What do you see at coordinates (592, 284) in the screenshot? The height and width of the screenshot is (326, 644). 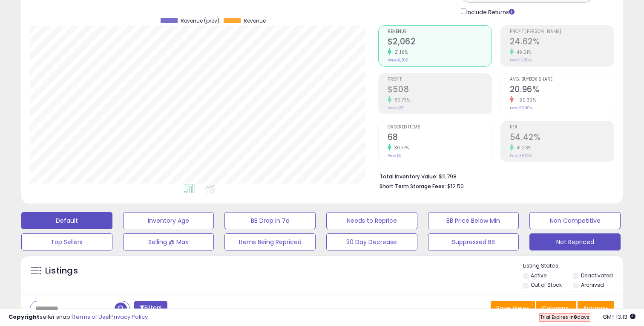 I see `label: Archived` at bounding box center [592, 284].